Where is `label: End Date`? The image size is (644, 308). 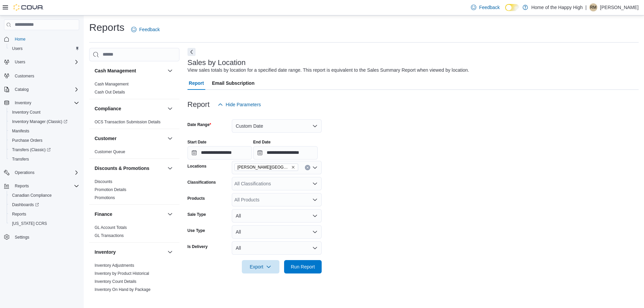 label: End Date is located at coordinates (262, 142).